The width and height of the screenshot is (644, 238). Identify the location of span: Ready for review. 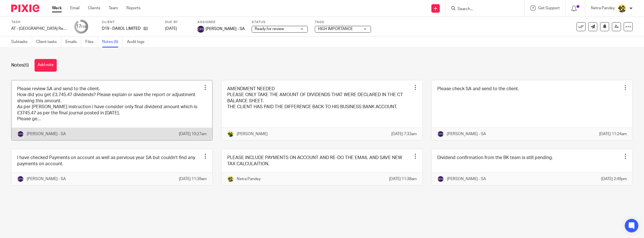
(270, 29).